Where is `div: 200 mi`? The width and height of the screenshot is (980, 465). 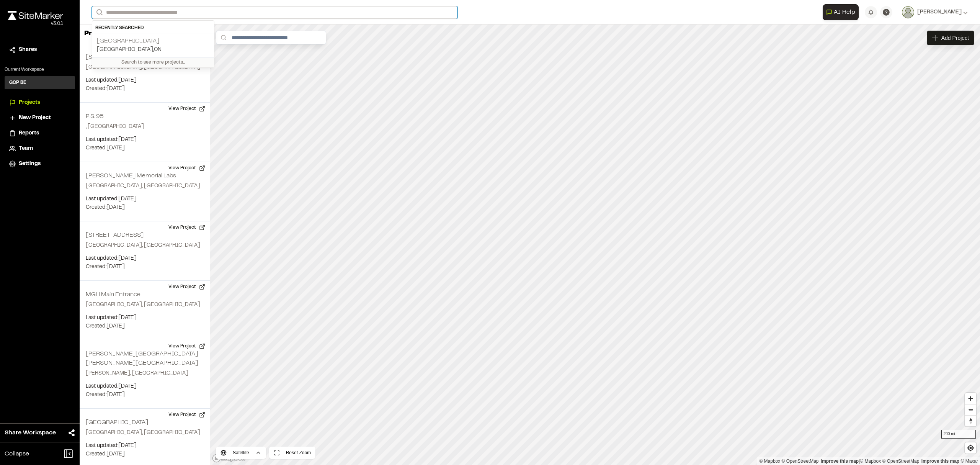 div: 200 mi is located at coordinates (959, 435).